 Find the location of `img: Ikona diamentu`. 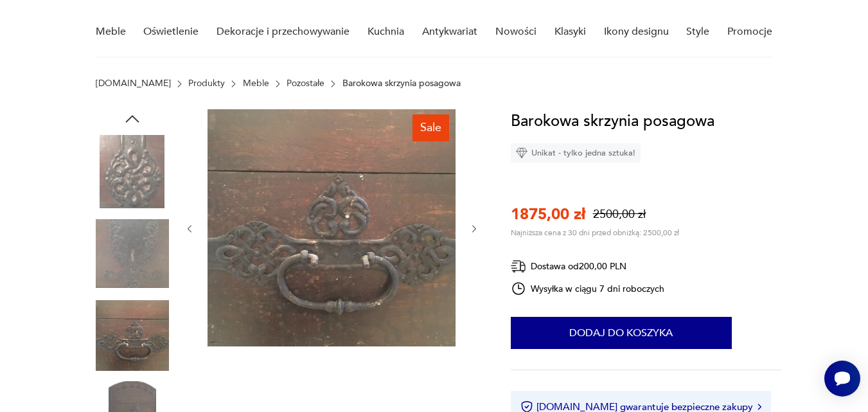

img: Ikona diamentu is located at coordinates (522, 153).